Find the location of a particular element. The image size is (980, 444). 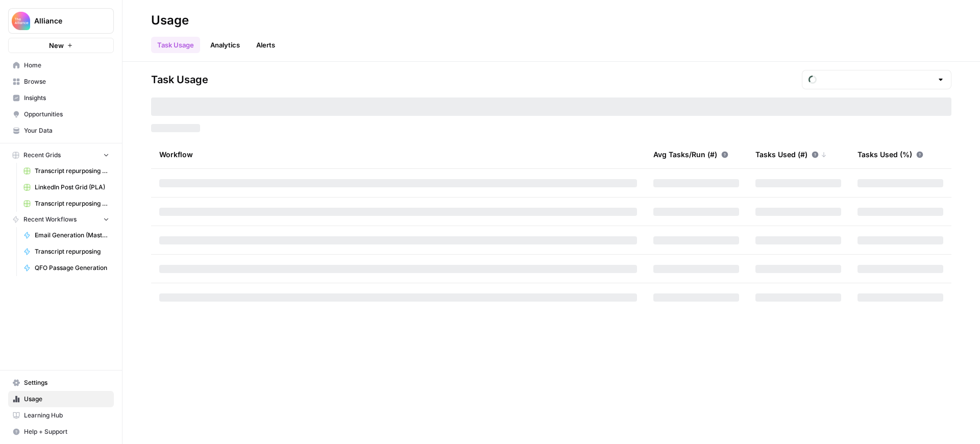

span: Settings is located at coordinates (66, 383).